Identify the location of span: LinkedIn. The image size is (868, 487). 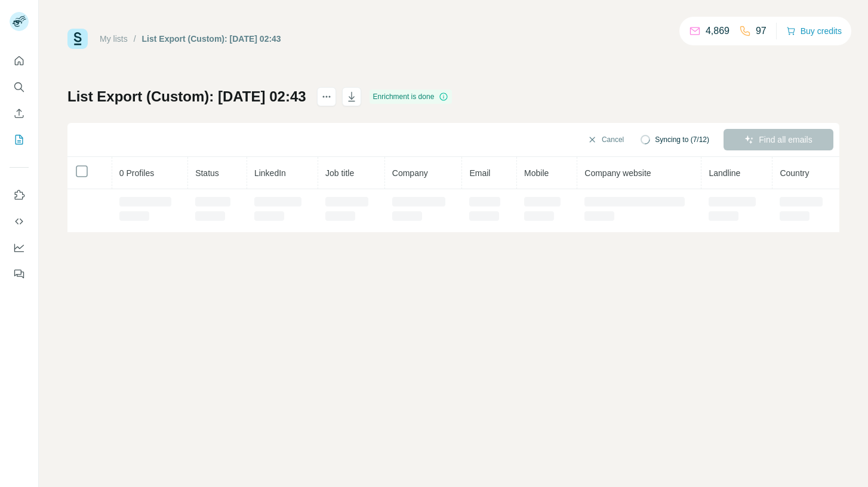
(270, 173).